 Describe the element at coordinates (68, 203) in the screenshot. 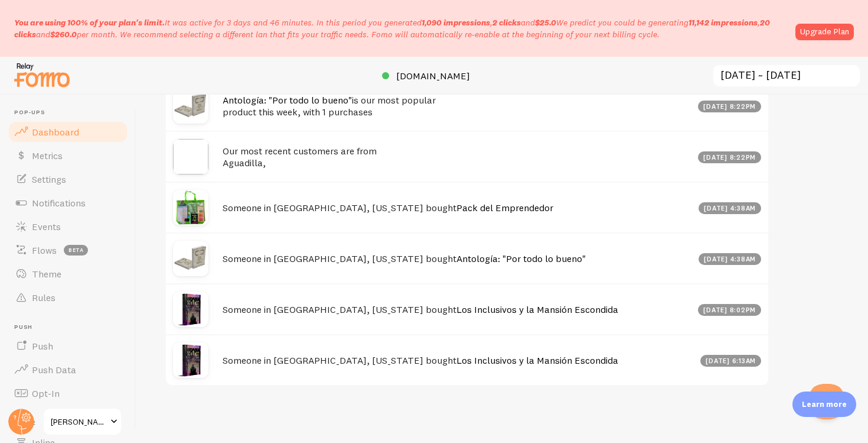

I see `a: Notifications` at that location.